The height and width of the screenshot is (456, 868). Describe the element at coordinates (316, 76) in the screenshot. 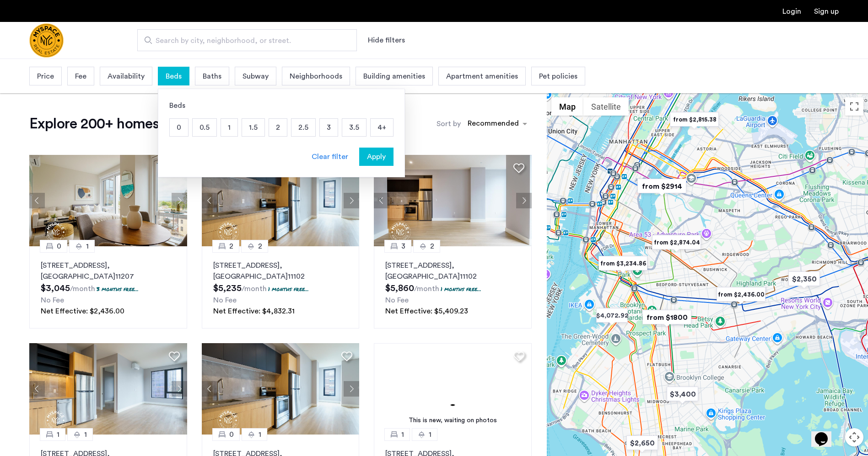

I see `span: Neighborhoods` at that location.